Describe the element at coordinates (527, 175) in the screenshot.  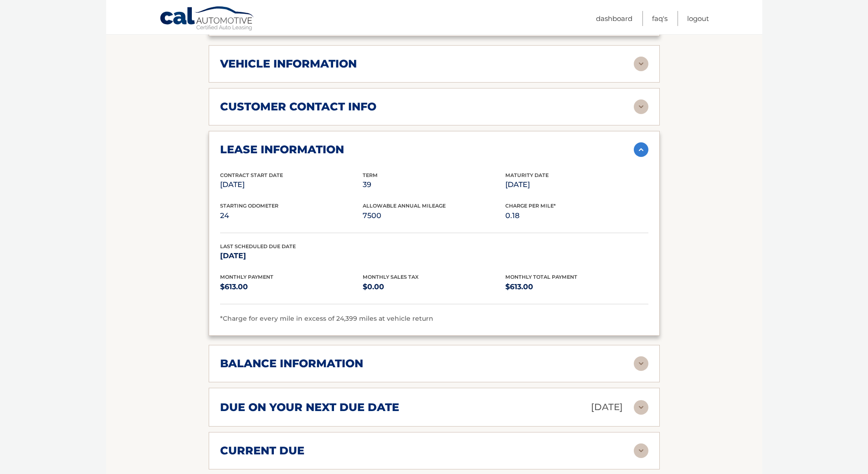
I see `span: Maturity Date` at that location.